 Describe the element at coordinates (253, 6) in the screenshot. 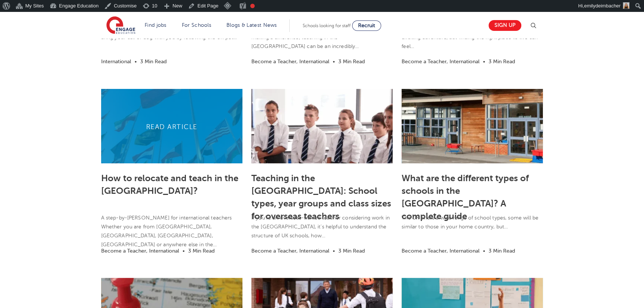

I see `div: Focus keyphrase not set` at that location.